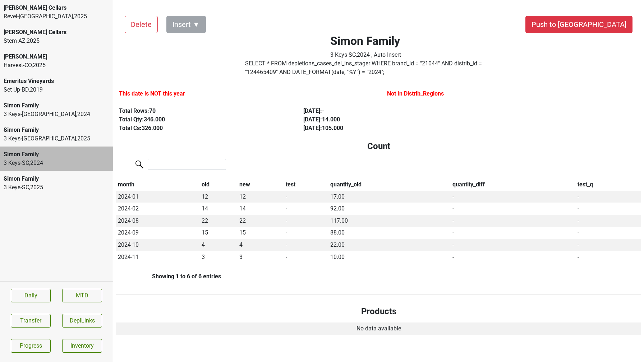 This screenshot has height=362, width=644. What do you see at coordinates (202, 128) in the screenshot?
I see `div: Total Cs: 326.000` at bounding box center [202, 128].